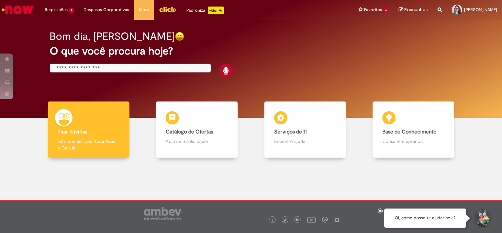 This screenshot has width=502, height=233. What do you see at coordinates (373, 10) in the screenshot?
I see `span: Favoritos` at bounding box center [373, 10].